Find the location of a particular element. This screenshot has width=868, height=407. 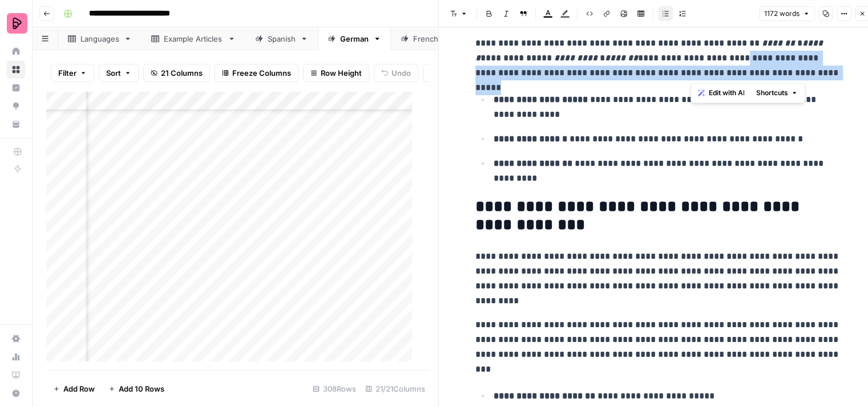

button: Sort is located at coordinates (119, 73).